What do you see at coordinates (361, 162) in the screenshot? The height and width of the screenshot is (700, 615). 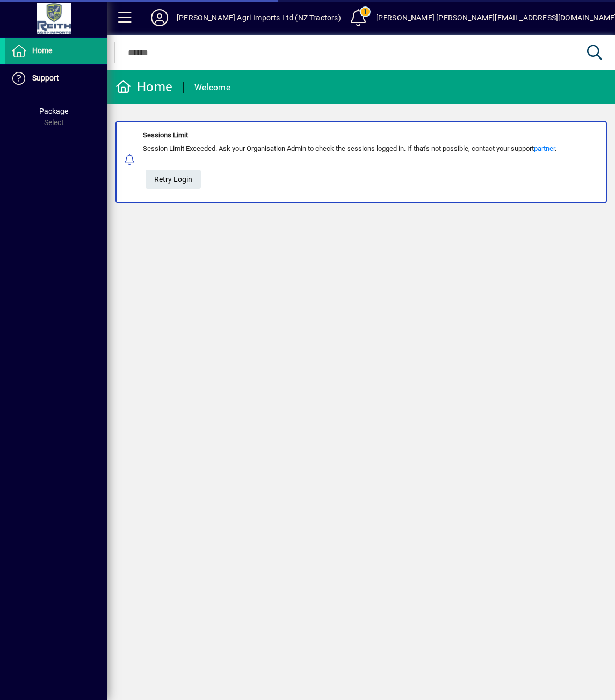 I see `app-alert-notification-menu-item: Sessions Limit` at bounding box center [361, 162].